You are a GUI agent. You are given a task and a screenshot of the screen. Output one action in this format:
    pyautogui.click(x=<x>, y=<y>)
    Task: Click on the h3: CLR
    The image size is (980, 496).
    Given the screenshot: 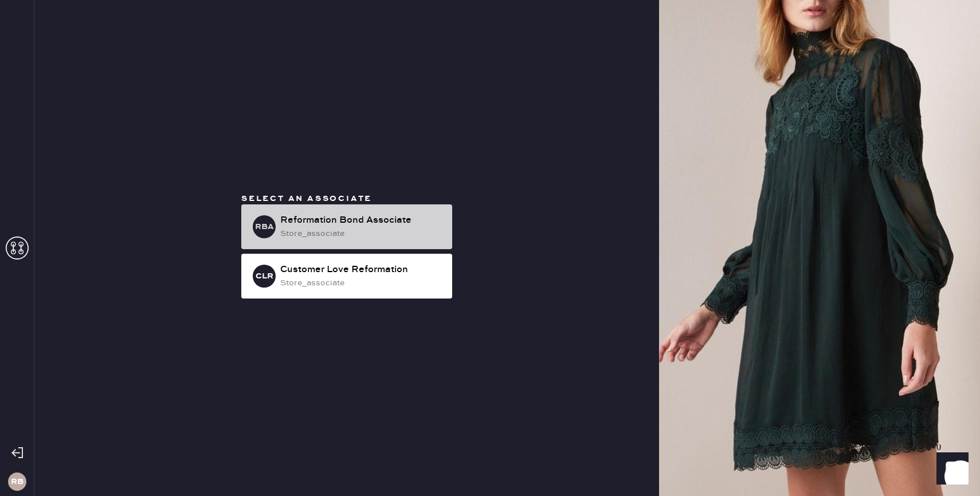 What is the action you would take?
    pyautogui.click(x=264, y=276)
    